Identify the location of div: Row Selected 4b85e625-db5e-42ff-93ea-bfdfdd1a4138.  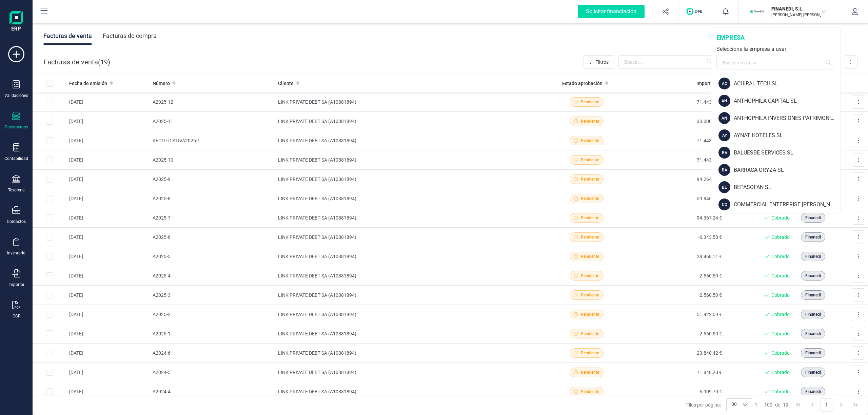
(49, 392).